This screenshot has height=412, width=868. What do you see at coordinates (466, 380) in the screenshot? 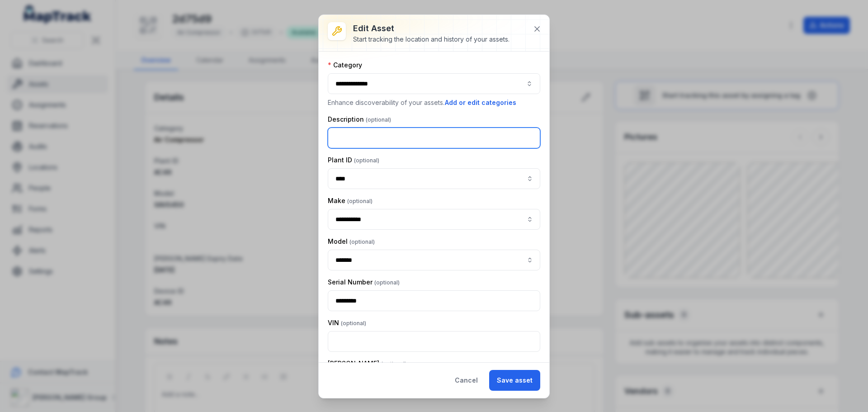
I see `button: Cancel` at bounding box center [466, 380].